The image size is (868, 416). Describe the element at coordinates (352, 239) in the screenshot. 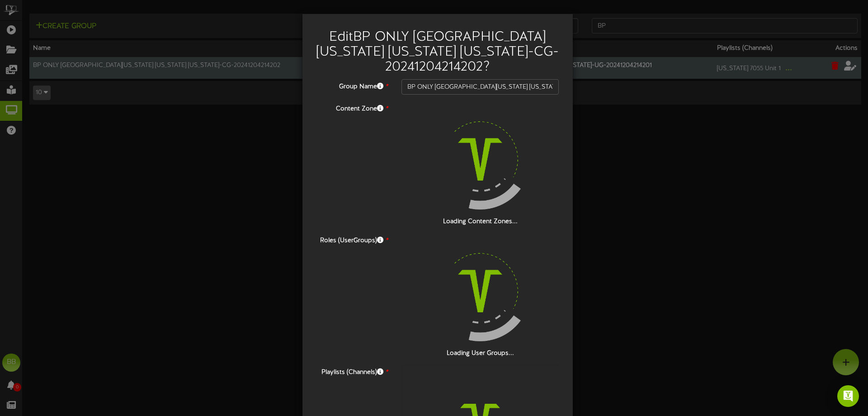

I see `label: Roles (UserGroups)` at that location.